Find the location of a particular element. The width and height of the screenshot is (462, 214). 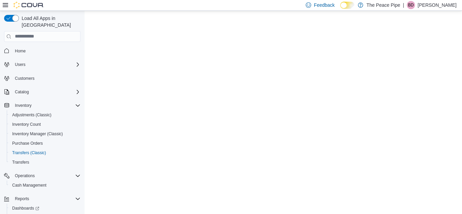

span: Dark Mode is located at coordinates (340, 9).